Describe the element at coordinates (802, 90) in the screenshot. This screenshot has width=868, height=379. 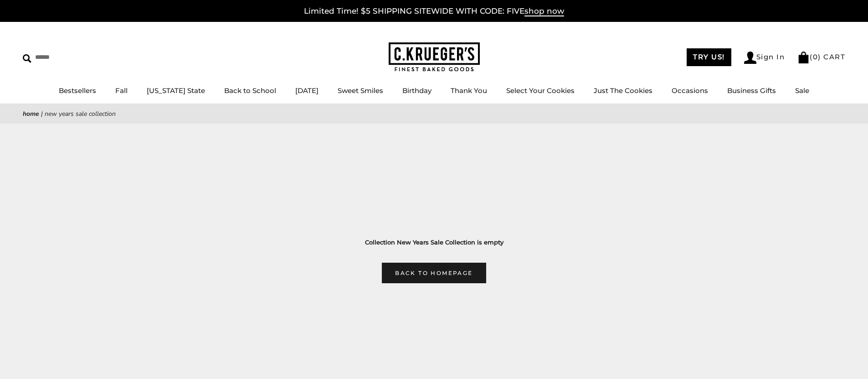
I see `a: Sale` at that location.